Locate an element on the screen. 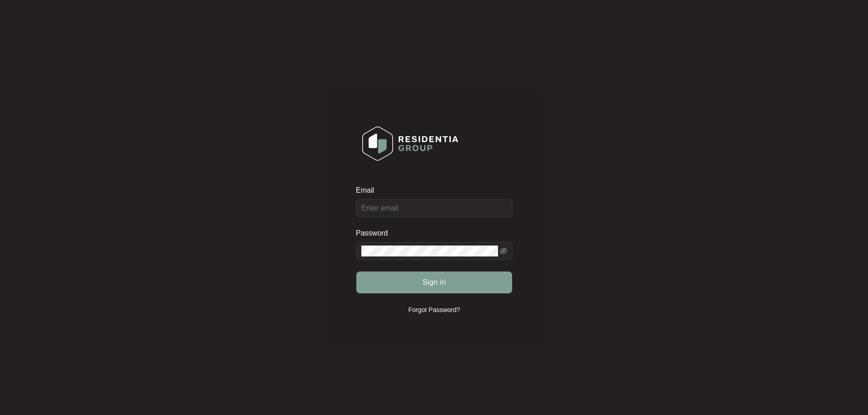 The height and width of the screenshot is (415, 868). p: Forgot Password? is located at coordinates (434, 310).